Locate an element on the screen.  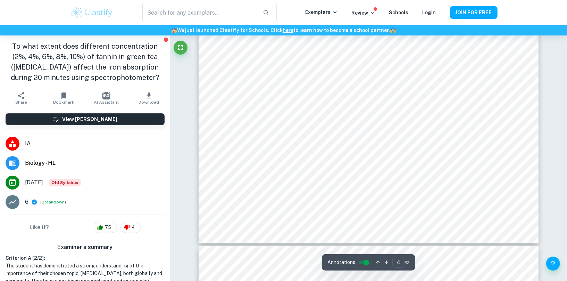
button: Report issue is located at coordinates (166, 39).